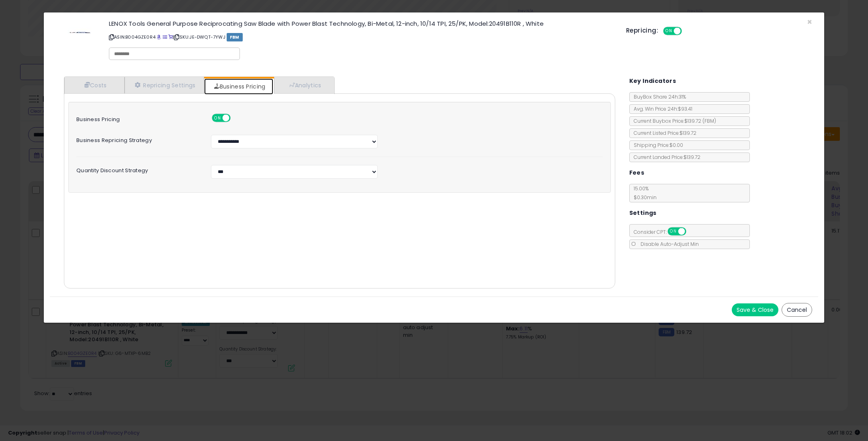 Image resolution: width=868 pixels, height=441 pixels. I want to click on a: Analytics, so click(304, 85).